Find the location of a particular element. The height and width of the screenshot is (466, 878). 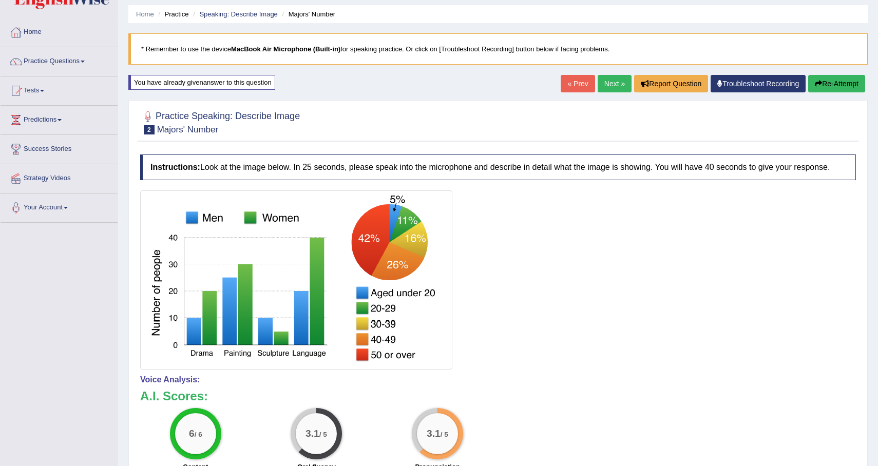

a: Strategy Videos is located at coordinates (59, 177).